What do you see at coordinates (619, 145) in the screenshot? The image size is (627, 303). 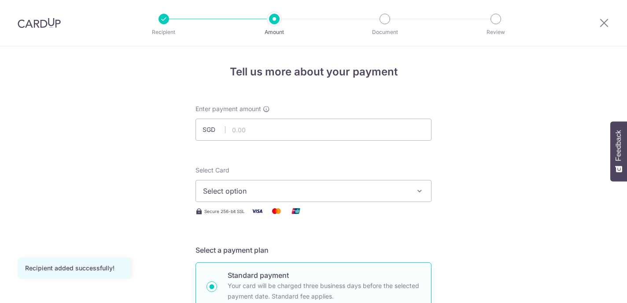 I see `span: Feedback` at bounding box center [619, 145].